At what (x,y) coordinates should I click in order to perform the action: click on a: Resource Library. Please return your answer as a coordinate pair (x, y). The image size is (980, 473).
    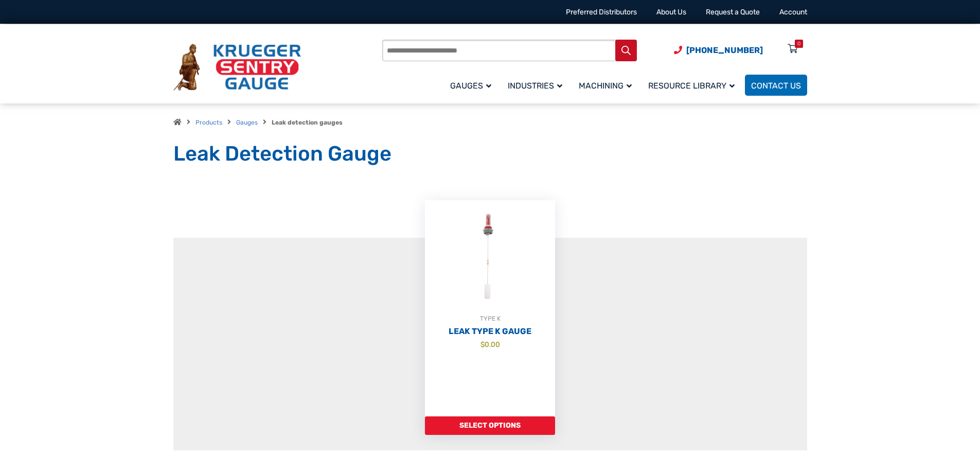
    Looking at the image, I should click on (694, 85).